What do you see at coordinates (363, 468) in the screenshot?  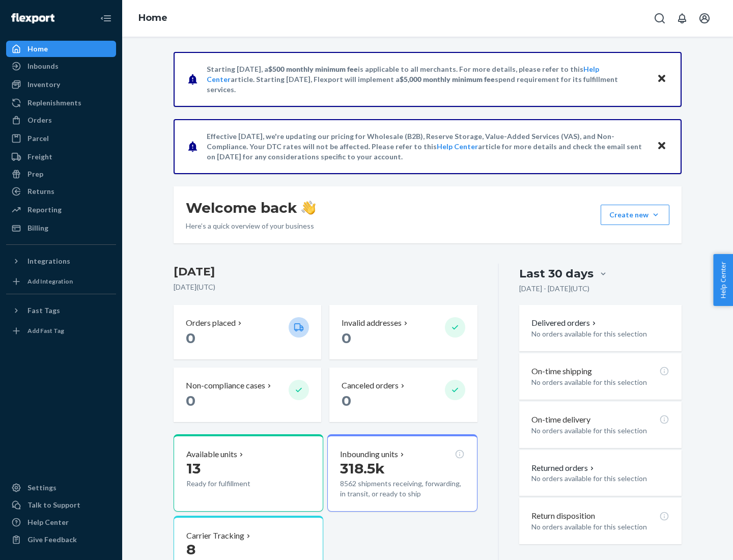 I see `span: 318.5k` at bounding box center [363, 468].